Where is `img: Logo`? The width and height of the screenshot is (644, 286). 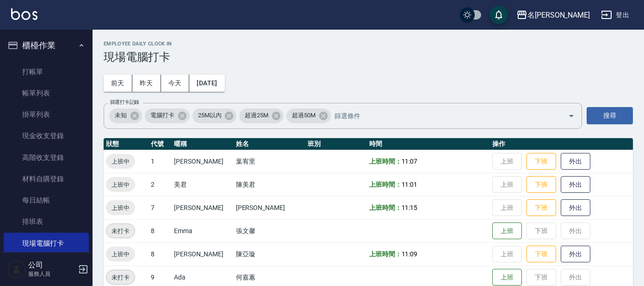
img: Logo is located at coordinates (24, 14).